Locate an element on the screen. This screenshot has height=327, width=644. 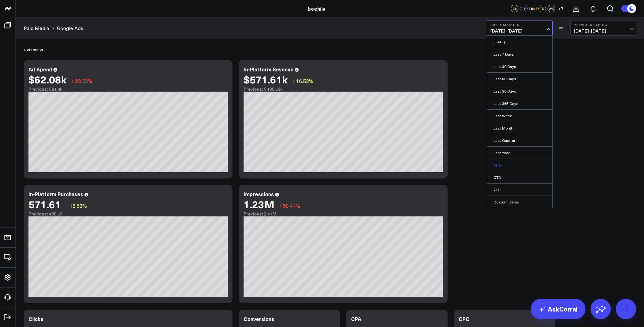
div: $571.61k is located at coordinates (265, 79).